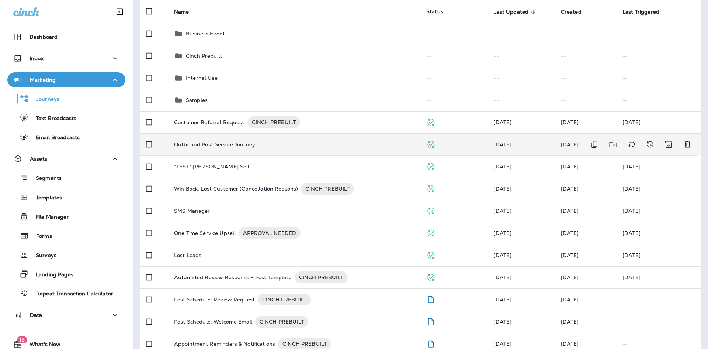  I want to click on div: APPROVAL NEEDED, so click(270, 233).